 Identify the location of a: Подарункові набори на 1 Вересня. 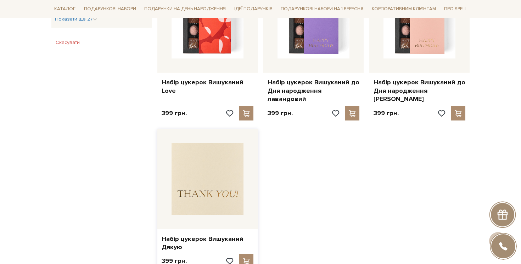
(322, 9).